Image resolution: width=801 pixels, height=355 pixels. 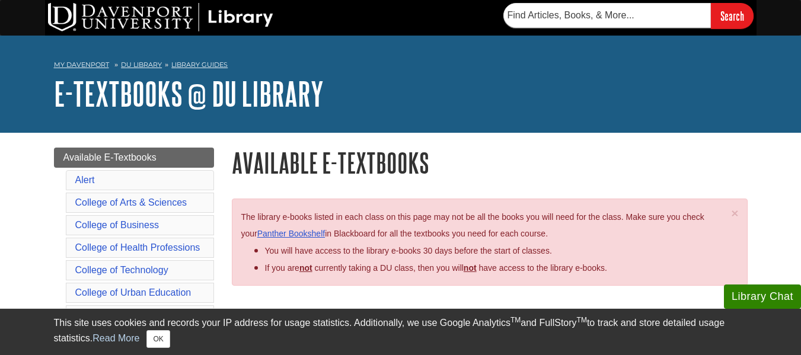 What do you see at coordinates (110, 157) in the screenshot?
I see `span: Available E-Textbooks` at bounding box center [110, 157].